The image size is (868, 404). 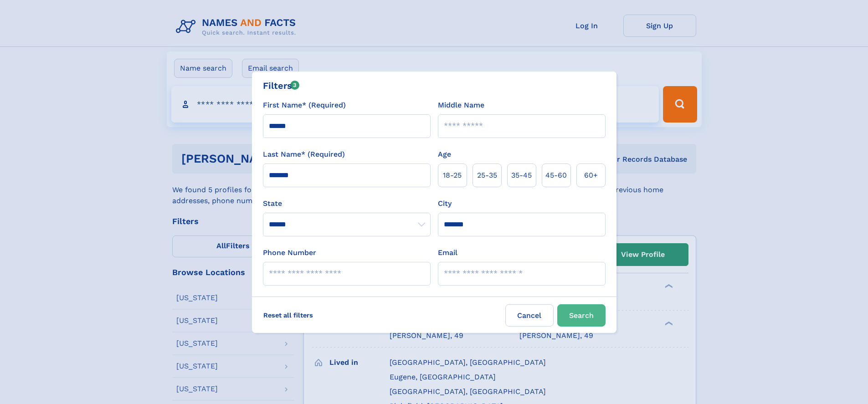 I want to click on label: Email, so click(x=448, y=253).